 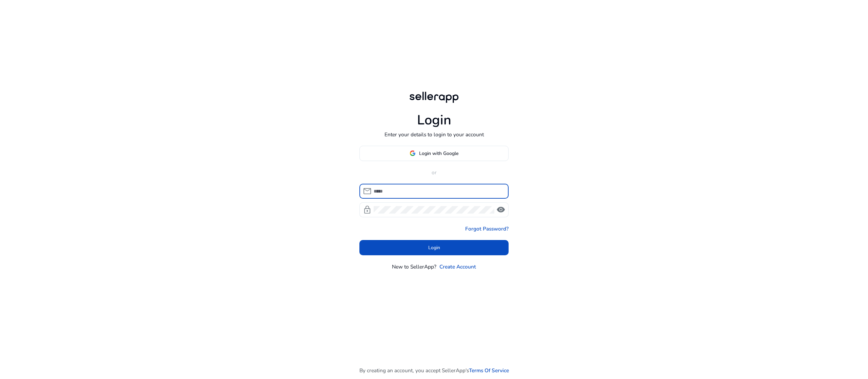 What do you see at coordinates (367, 191) in the screenshot?
I see `span: mail` at bounding box center [367, 191].